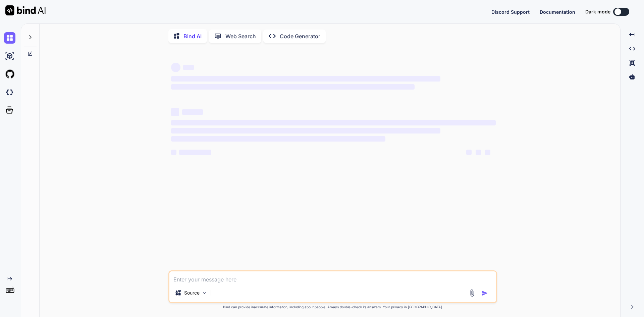 This screenshot has height=317, width=644. What do you see at coordinates (472, 293) in the screenshot?
I see `img: attachment` at bounding box center [472, 293].